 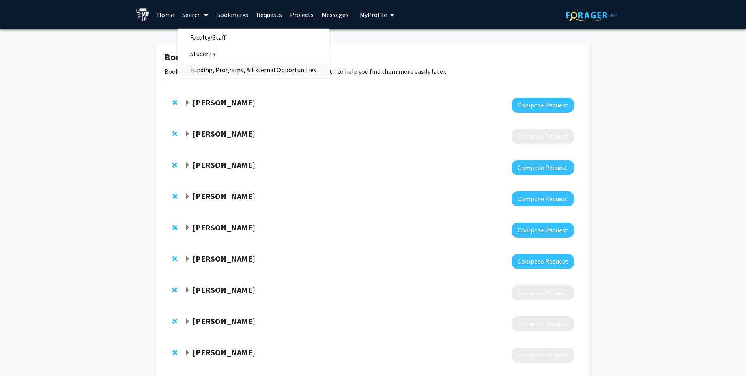 What do you see at coordinates (543, 355) in the screenshot?
I see `button: Compose Request to Mauro Maggioni` at bounding box center [543, 355].